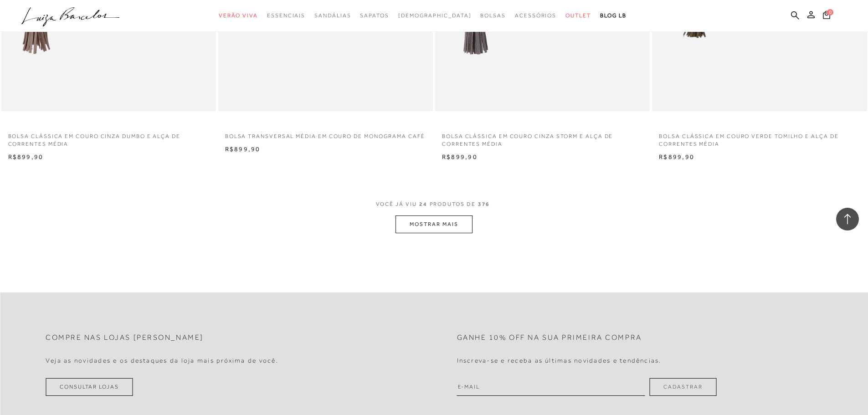 The width and height of the screenshot is (868, 415). I want to click on span: Acessórios, so click(535, 15).